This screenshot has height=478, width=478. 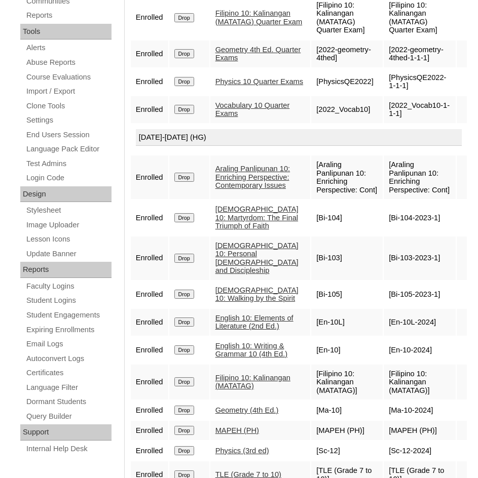 What do you see at coordinates (347, 82) in the screenshot?
I see `td: [PhysicsQE2022]` at bounding box center [347, 82].